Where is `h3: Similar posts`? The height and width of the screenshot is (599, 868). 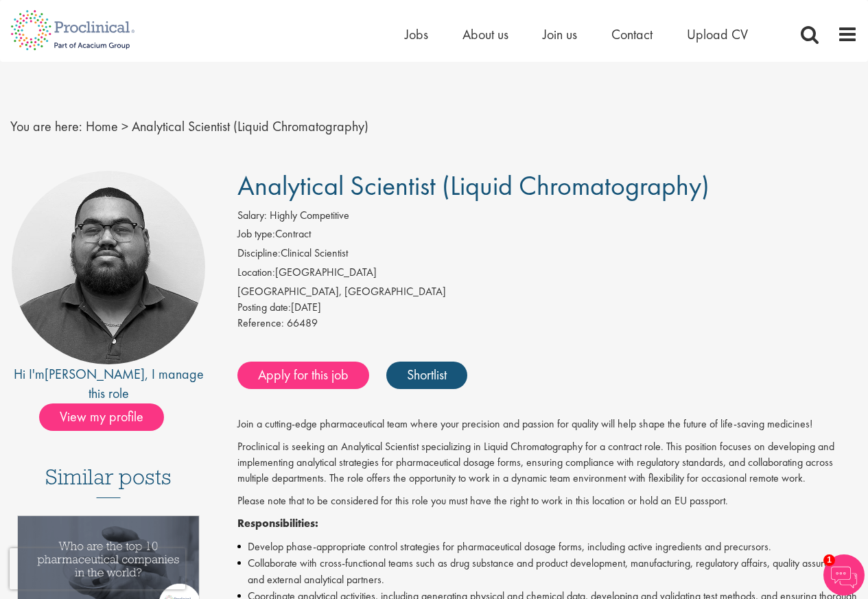
h3: Similar posts is located at coordinates (108, 482).